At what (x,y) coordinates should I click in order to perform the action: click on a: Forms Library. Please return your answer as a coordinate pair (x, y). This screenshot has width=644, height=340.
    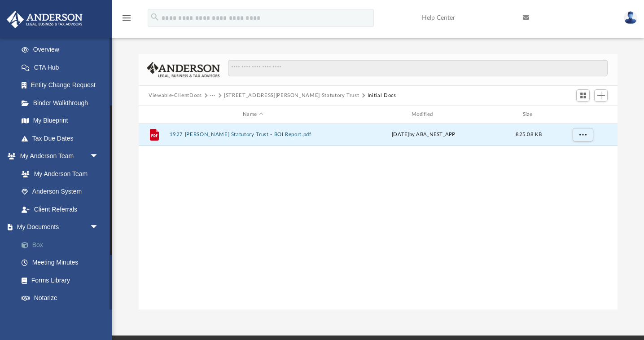
    Looking at the image, I should click on (60, 280).